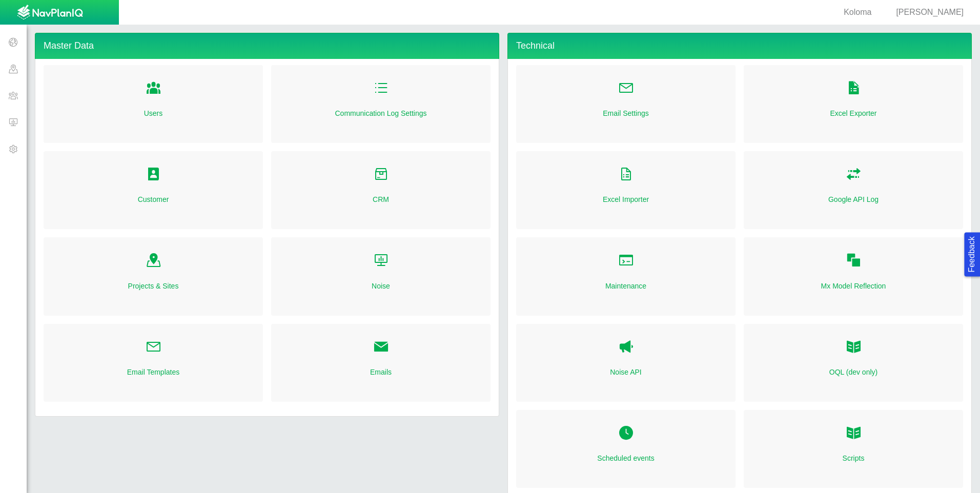 Image resolution: width=980 pixels, height=493 pixels. Describe the element at coordinates (852, 114) in the screenshot. I see `a: Excel Exporter` at that location.